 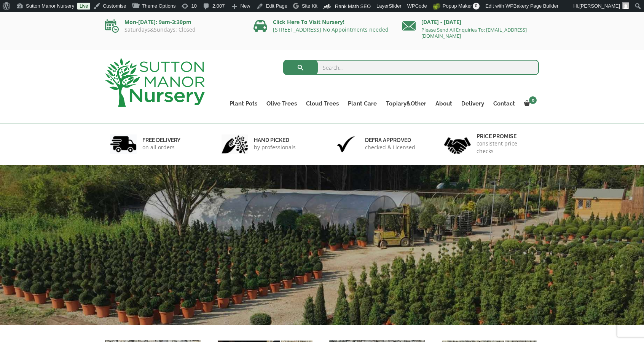 What do you see at coordinates (390, 140) in the screenshot?
I see `h6: Defra approved` at bounding box center [390, 140].